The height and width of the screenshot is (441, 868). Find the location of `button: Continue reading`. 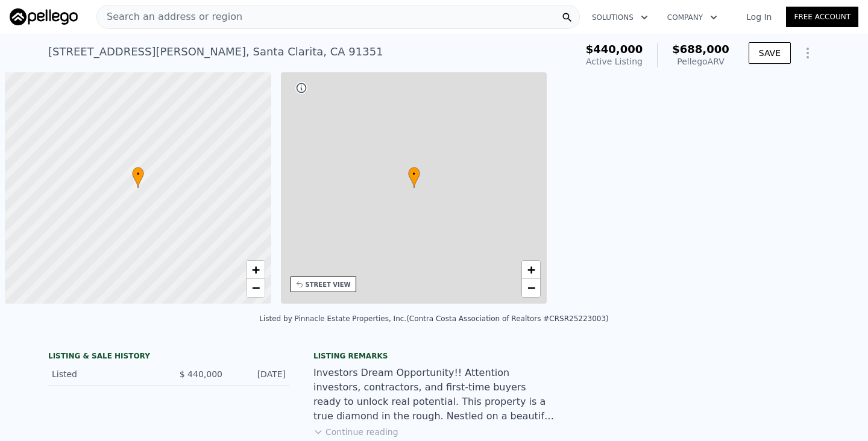

button: Continue reading is located at coordinates (356, 432).